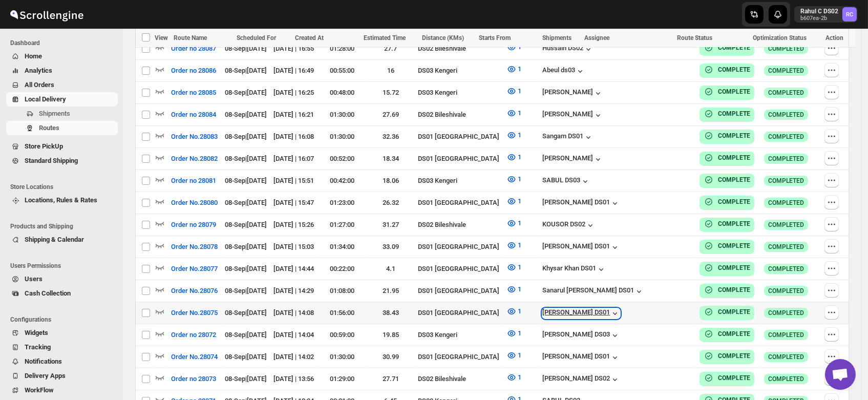  What do you see at coordinates (341, 49) in the screenshot?
I see `div: 01:28:00` at bounding box center [341, 49].